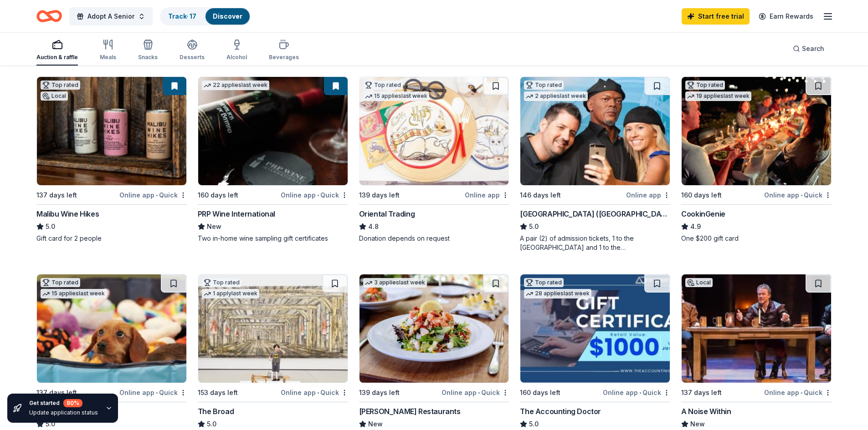  I want to click on a: Image for Hollywood Wax Museum (Hollywood)Top rated2 applieslast week146 days leftOnline app[GEOG..., so click(595, 164).